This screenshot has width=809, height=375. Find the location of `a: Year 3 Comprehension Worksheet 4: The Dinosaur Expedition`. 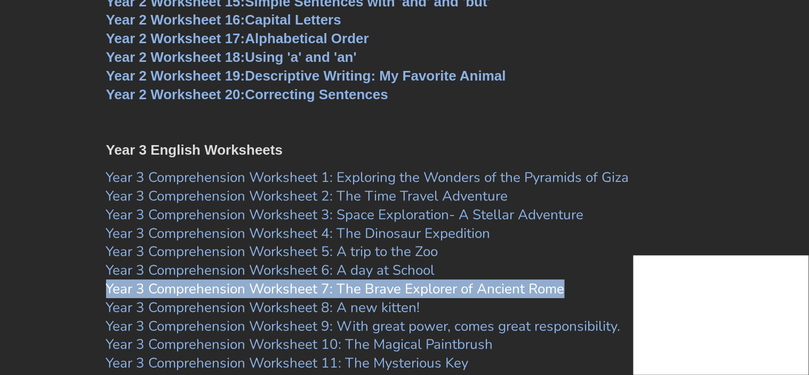

a: Year 3 Comprehension Worksheet 4: The Dinosaur Expedition is located at coordinates (298, 233).